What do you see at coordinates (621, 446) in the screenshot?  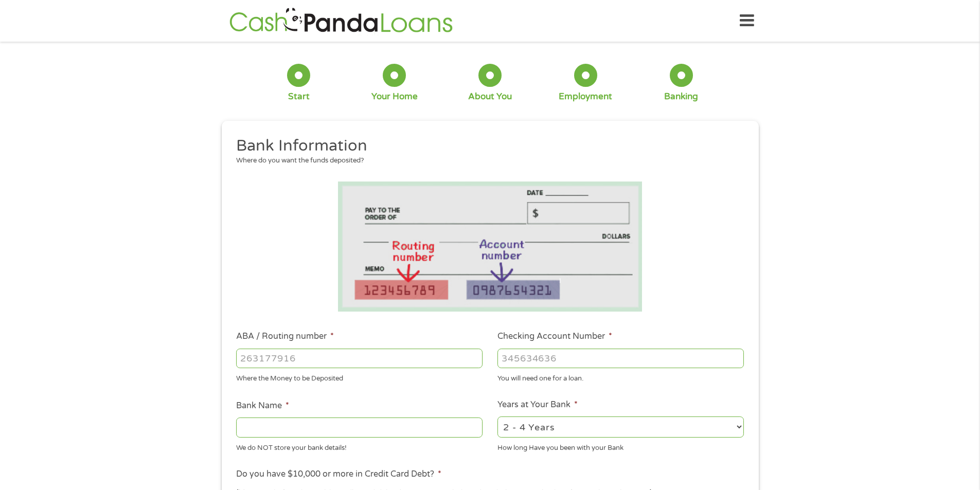 I see `div: How long Have you been with your Bank` at bounding box center [621, 446].